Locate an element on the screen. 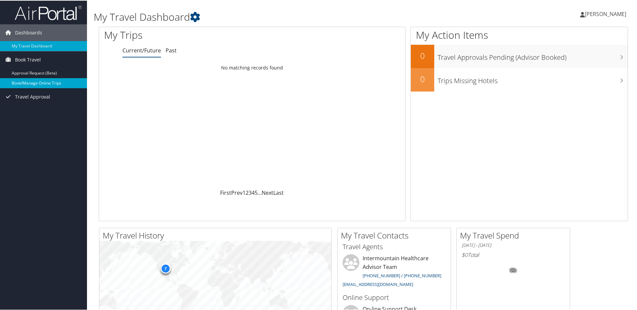 Image resolution: width=637 pixels, height=310 pixels. h3: Travel Approvals Pending (Advisor Booked) is located at coordinates (532, 55).